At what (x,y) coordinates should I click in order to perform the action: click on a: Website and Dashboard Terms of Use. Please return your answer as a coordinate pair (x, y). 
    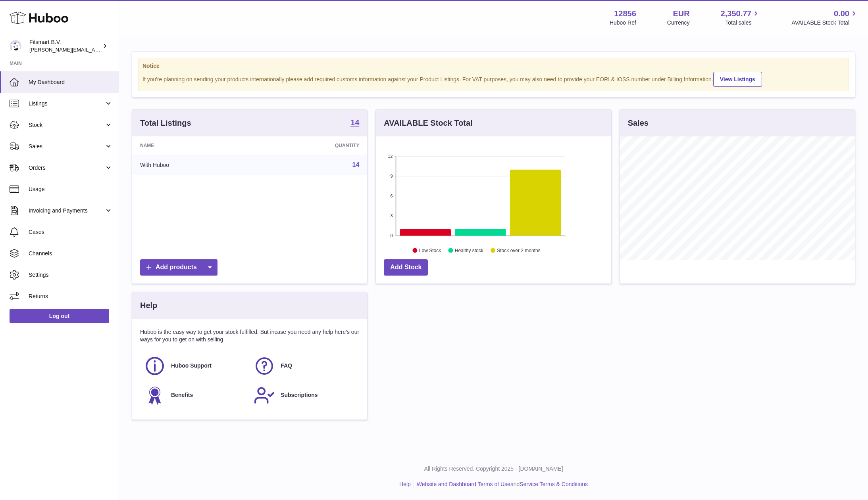
    Looking at the image, I should click on (463, 485).